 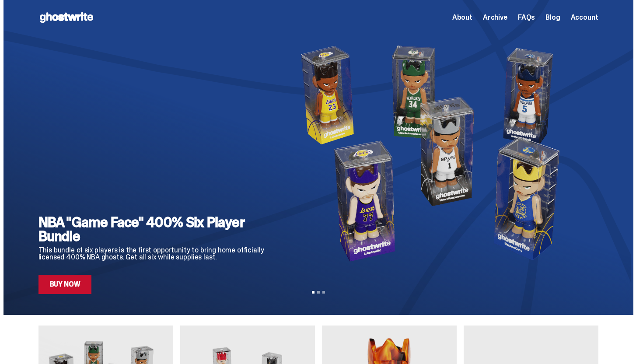 I want to click on img: NBA "Game Face" 400% Six Player Bundle, so click(x=435, y=153).